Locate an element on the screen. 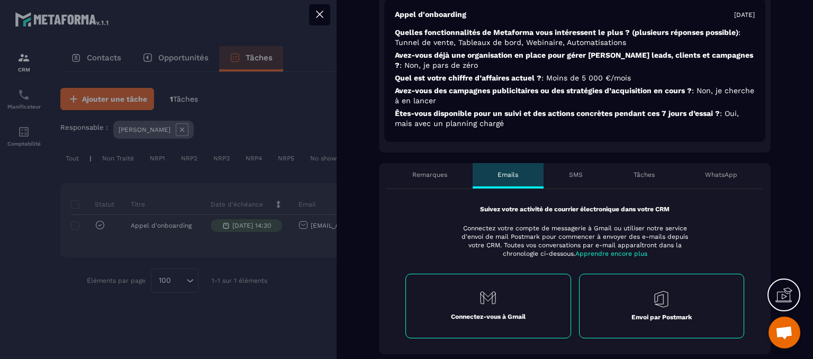 Image resolution: width=813 pixels, height=359 pixels. span: Apprendre encore plus is located at coordinates (611, 254).